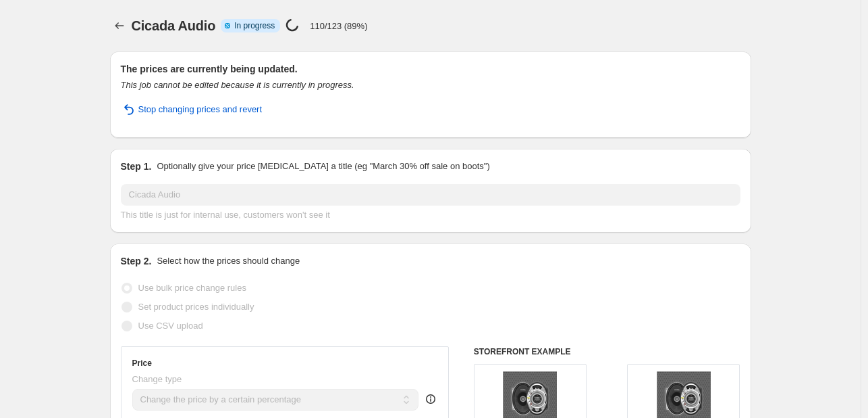  What do you see at coordinates (228, 261) in the screenshot?
I see `p: Select how the prices should change` at bounding box center [228, 261].